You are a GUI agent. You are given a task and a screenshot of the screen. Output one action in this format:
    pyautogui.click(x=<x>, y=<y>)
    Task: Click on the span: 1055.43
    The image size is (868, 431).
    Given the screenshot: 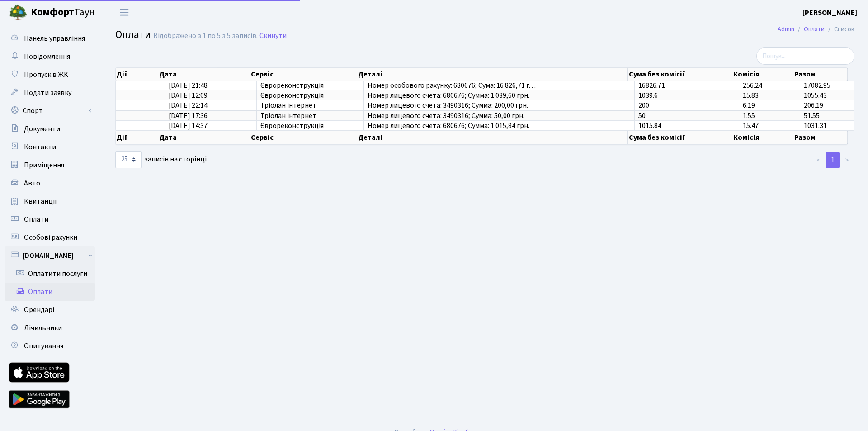 What is the action you would take?
    pyautogui.click(x=815, y=96)
    